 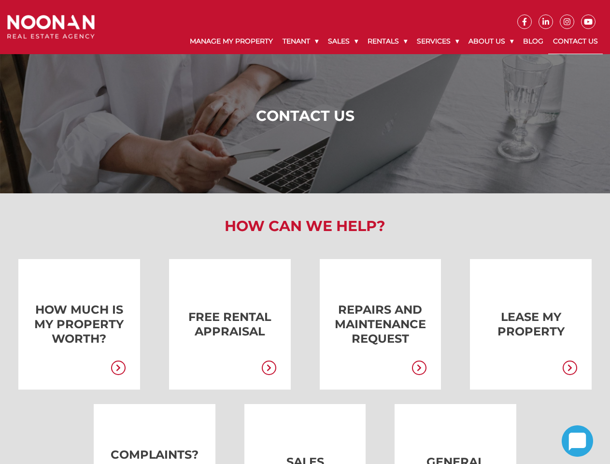 What do you see at coordinates (575, 42) in the screenshot?
I see `a: Contact Us` at bounding box center [575, 42].